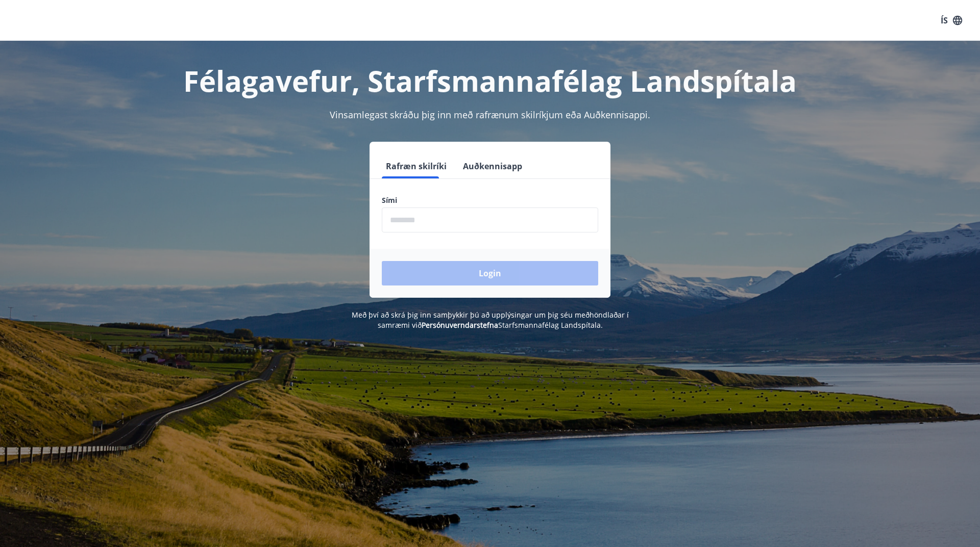 This screenshot has height=547, width=980. Describe the element at coordinates (459, 325) in the screenshot. I see `a: Persónuverndarstefna` at that location.